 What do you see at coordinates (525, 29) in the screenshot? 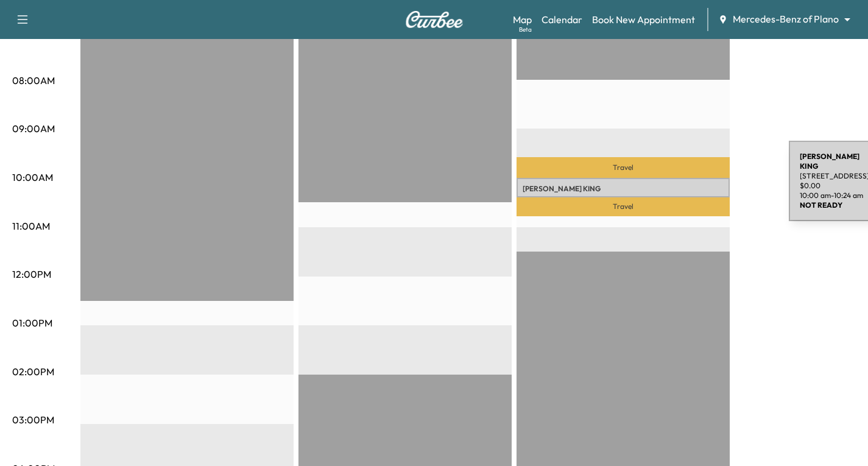
I see `div: Beta` at bounding box center [525, 29].